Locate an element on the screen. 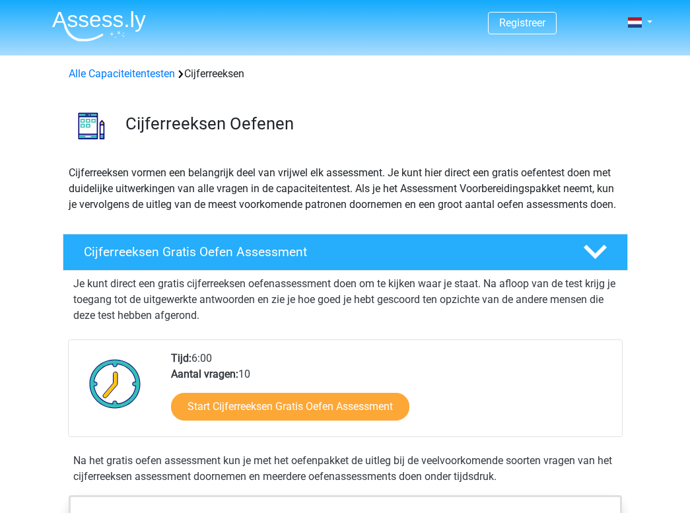 The width and height of the screenshot is (690, 513). p: Je kunt direct een gratis cijferreeksen oefenassessment doen om te kijken waar je staat. Na afloo... is located at coordinates (345, 300).